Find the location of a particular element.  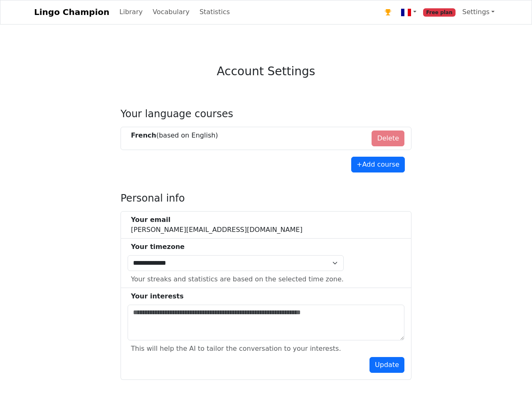

a: Statistics is located at coordinates (215, 12).